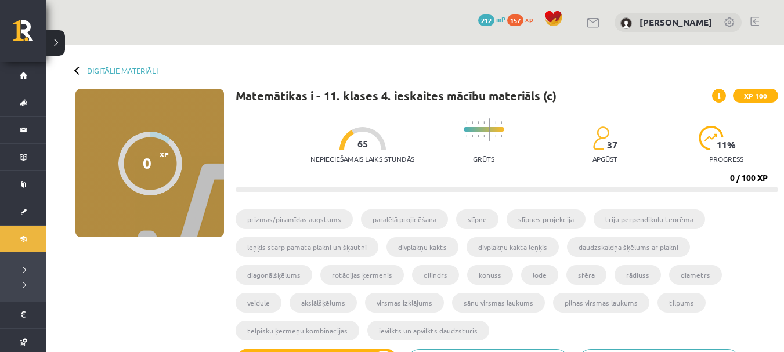 Image resolution: width=784 pixels, height=352 pixels. What do you see at coordinates (586, 275) in the screenshot?
I see `li: sfēra` at bounding box center [586, 275].